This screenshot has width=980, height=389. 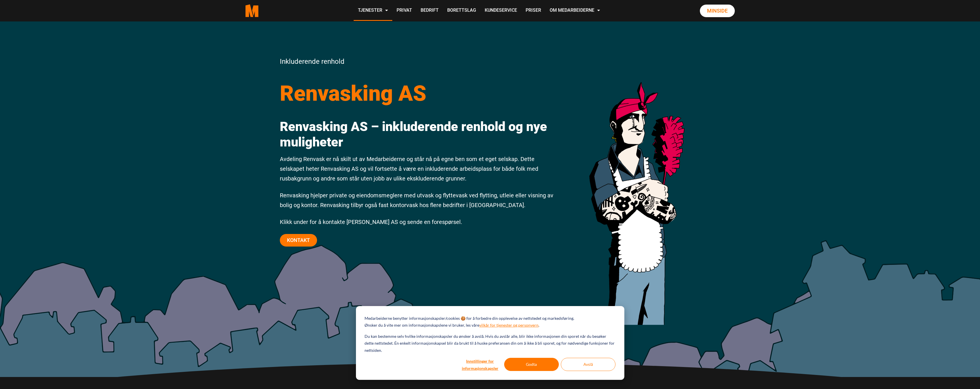 I want to click on a: Kontakt, so click(x=299, y=241).